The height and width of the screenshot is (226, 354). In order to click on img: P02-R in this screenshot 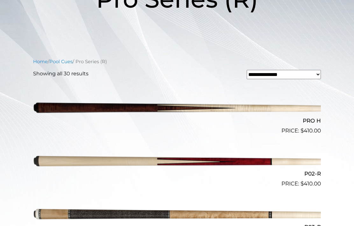, I will do `click(177, 161)`.